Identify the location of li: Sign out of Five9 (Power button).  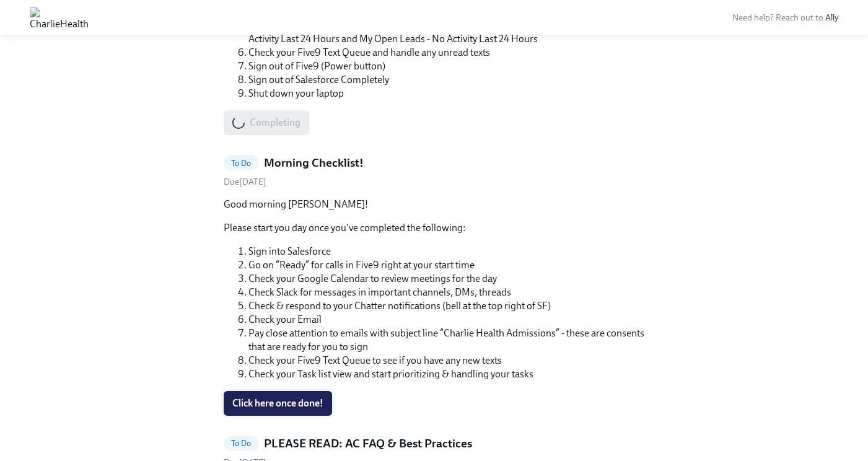
(447, 66).